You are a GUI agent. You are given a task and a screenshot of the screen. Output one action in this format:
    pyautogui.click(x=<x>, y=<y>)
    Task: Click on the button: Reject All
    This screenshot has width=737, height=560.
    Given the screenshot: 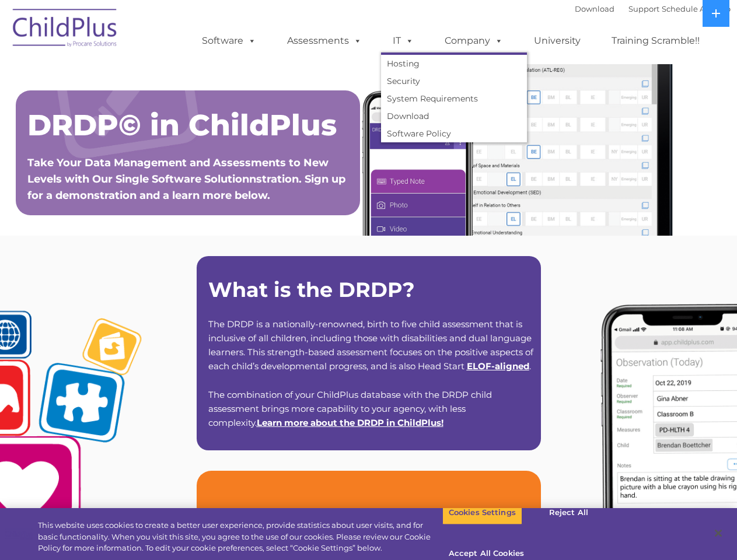 What is the action you would take?
    pyautogui.click(x=568, y=513)
    